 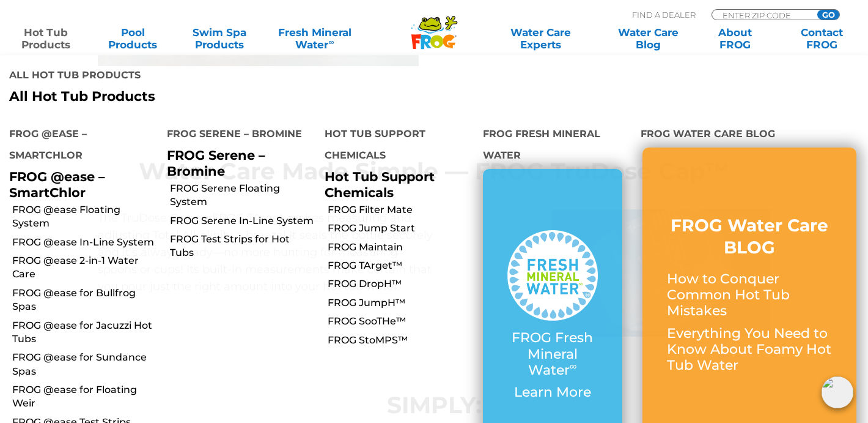 I want to click on h4: Hot Tub Support Chemicals, so click(x=395, y=146).